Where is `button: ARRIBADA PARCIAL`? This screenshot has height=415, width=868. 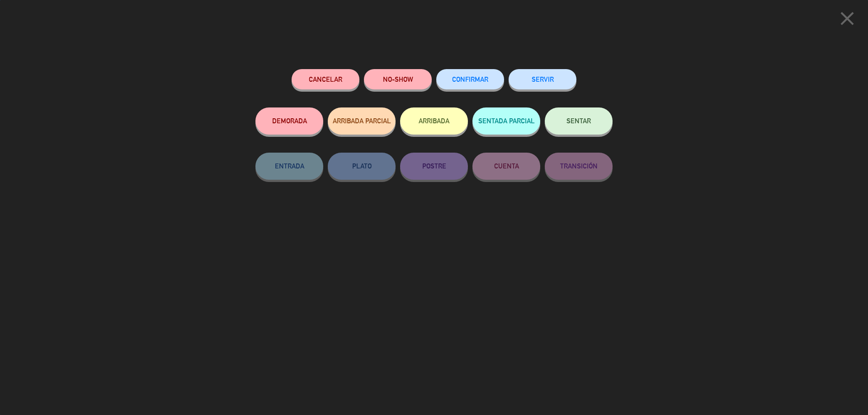 button: ARRIBADA PARCIAL is located at coordinates (361, 121).